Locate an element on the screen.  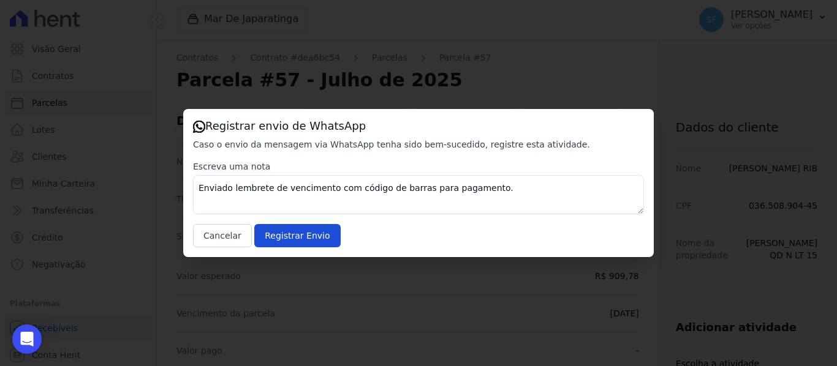
label: Escreva uma nota is located at coordinates (418, 167).